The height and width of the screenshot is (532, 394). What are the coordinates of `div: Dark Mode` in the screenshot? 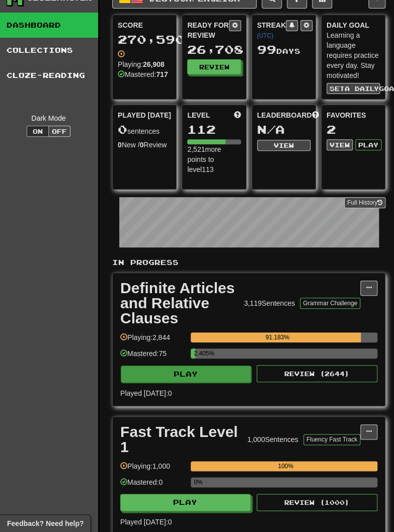 It's located at (49, 118).